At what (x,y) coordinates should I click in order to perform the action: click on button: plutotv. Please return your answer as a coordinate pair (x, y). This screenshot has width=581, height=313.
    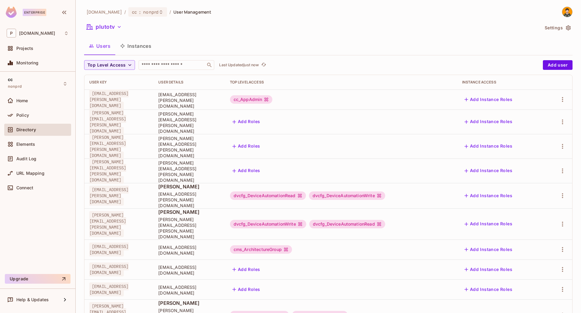
    Looking at the image, I should click on (104, 27).